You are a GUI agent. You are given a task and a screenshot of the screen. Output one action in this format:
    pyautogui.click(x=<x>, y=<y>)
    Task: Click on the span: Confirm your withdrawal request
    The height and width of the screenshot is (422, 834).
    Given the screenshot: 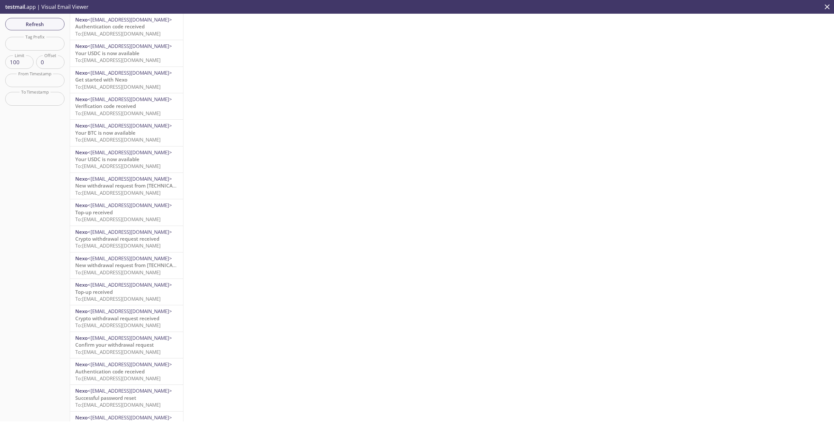 What is the action you would take?
    pyautogui.click(x=114, y=344)
    